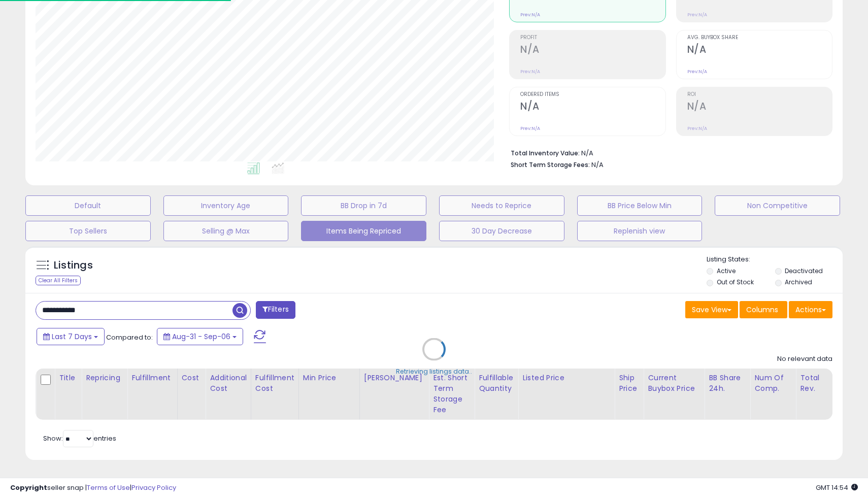 This screenshot has width=868, height=498. What do you see at coordinates (837, 487) in the screenshot?
I see `span: 2025-09-14 14:54 GMT` at bounding box center [837, 487].